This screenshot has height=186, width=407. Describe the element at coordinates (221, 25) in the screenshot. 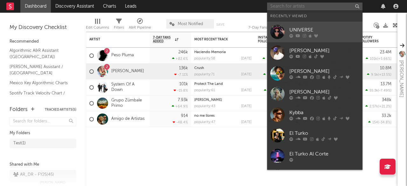

I see `button: Save` at that location.